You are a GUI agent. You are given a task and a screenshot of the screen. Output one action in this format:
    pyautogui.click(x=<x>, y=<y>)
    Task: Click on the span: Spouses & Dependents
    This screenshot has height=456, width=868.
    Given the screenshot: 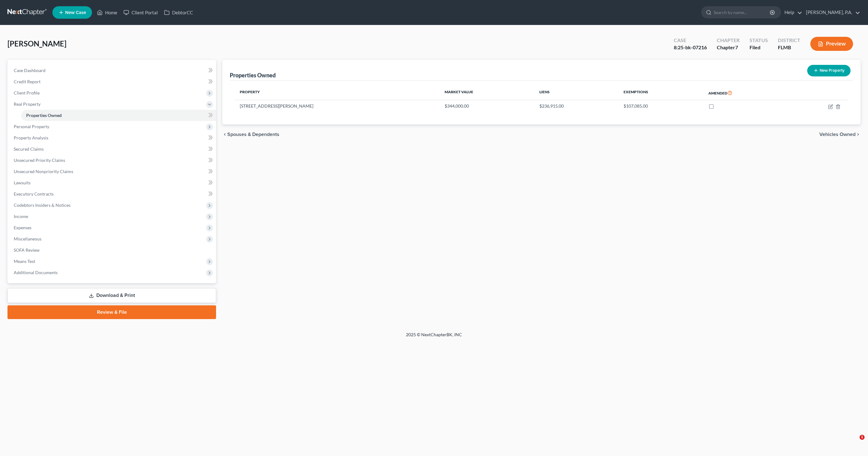 What is the action you would take?
    pyautogui.click(x=253, y=135)
    